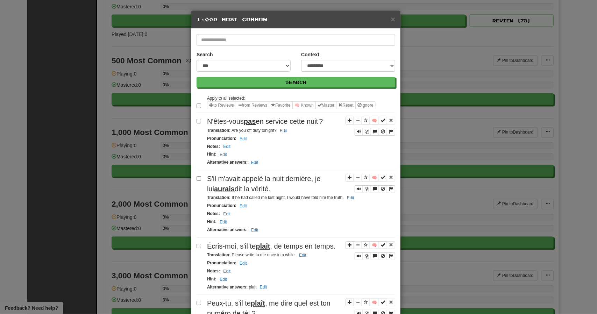 The image size is (597, 314). I want to click on button: Close, so click(393, 19).